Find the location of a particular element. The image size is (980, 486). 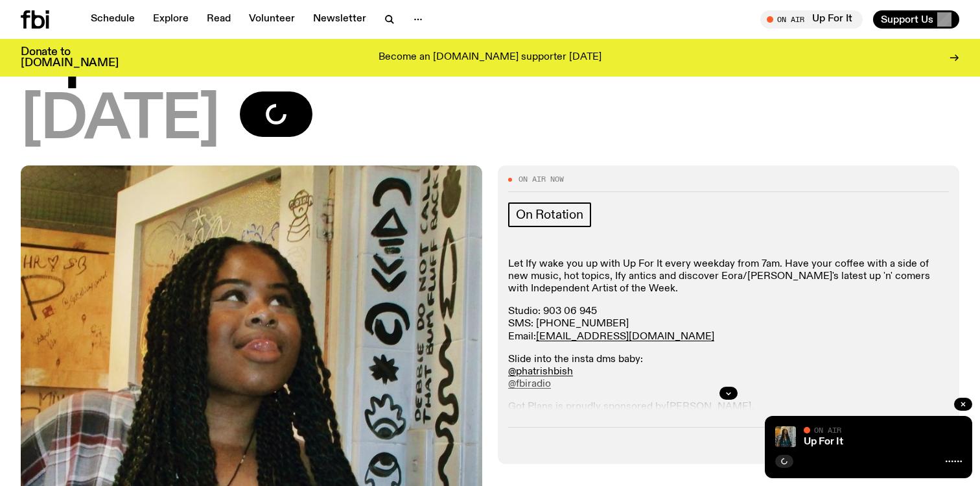

a: Ify - a Brown Skin girl with black braided twists, looking up to the side with her tongue stickin... is located at coordinates (786, 436).